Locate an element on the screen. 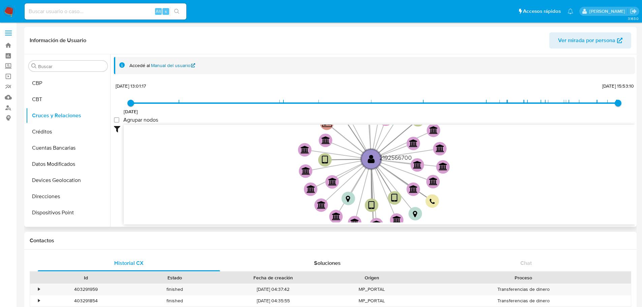 The image size is (642, 307). button: Direcciones is located at coordinates (68, 196).